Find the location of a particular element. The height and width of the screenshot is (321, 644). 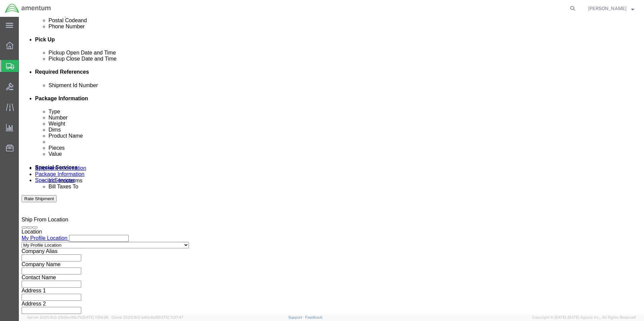

img: logo is located at coordinates (28, 8).